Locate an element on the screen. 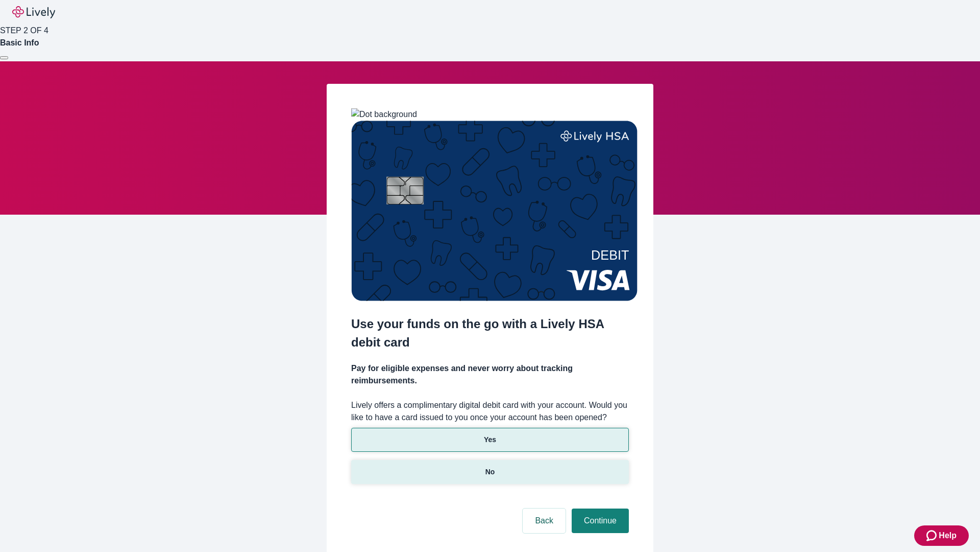  button: Yes is located at coordinates (490, 439).